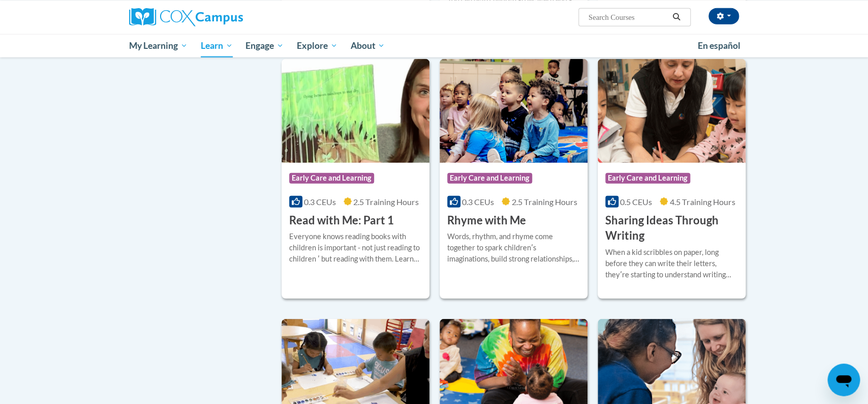  I want to click on span: Engage, so click(264, 46).